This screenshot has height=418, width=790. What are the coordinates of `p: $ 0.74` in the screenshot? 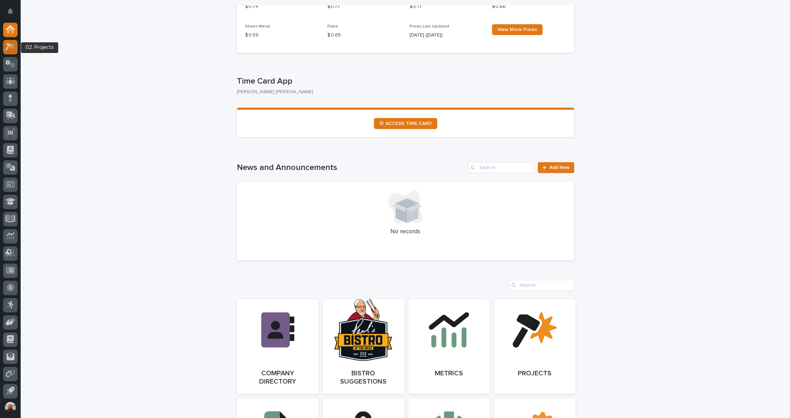 It's located at (282, 7).